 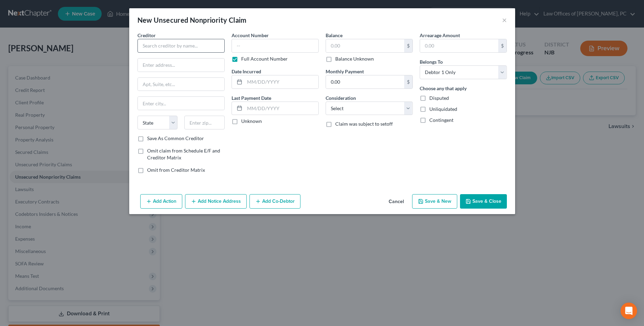 What do you see at coordinates (246, 71) in the screenshot?
I see `label: Date Incurred` at bounding box center [246, 71].